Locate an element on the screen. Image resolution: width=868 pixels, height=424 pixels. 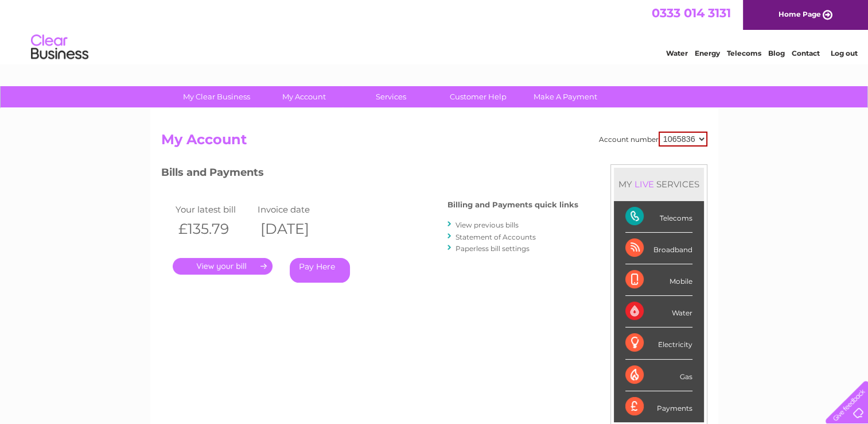
a: Make A Payment is located at coordinates (565, 96).